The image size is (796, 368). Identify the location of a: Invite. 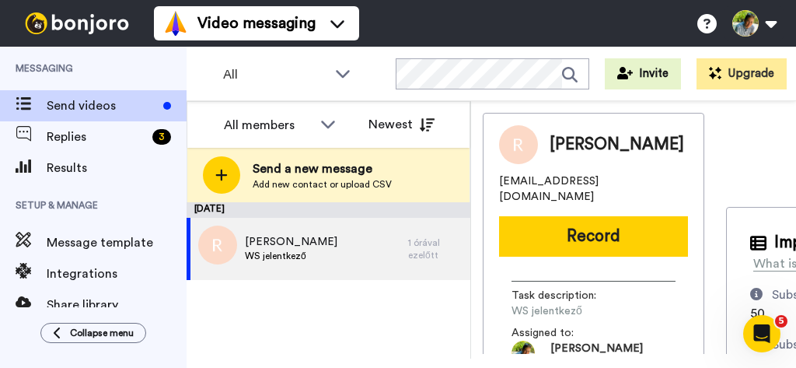
(643, 74).